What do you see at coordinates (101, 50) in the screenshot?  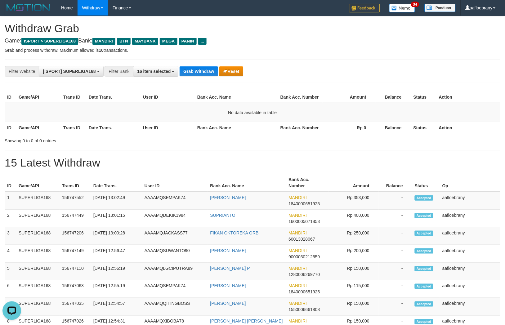 I see `strong: 10` at bounding box center [101, 50].